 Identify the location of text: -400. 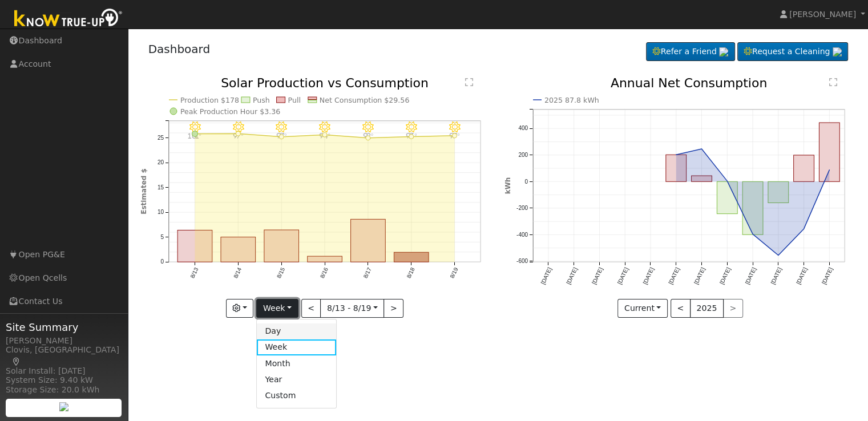
(522, 234).